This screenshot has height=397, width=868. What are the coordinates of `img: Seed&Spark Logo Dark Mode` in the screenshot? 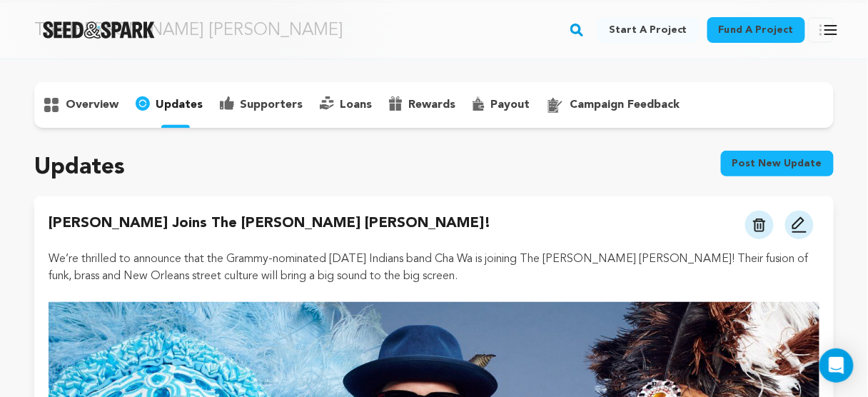 It's located at (99, 30).